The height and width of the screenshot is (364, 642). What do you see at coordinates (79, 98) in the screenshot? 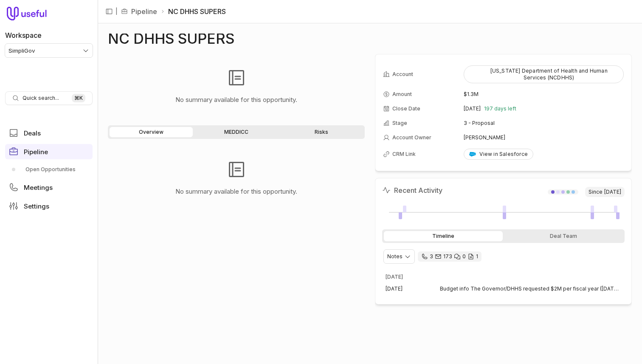
I see `kbd: ⌘ K` at bounding box center [79, 98].